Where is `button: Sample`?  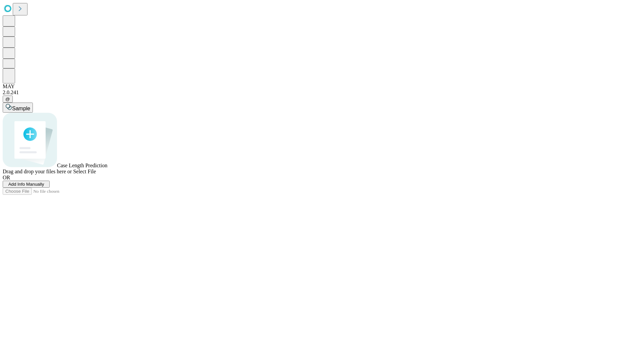
button: Sample is located at coordinates (18, 107).